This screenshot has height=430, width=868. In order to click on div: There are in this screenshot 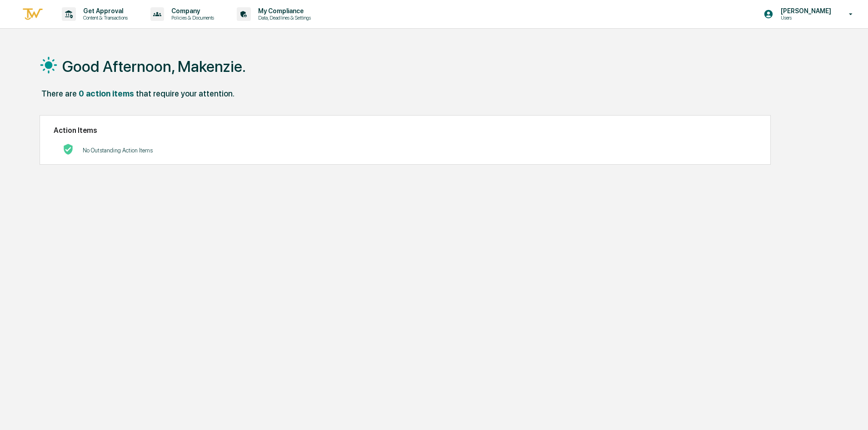, I will do `click(59, 93)`.